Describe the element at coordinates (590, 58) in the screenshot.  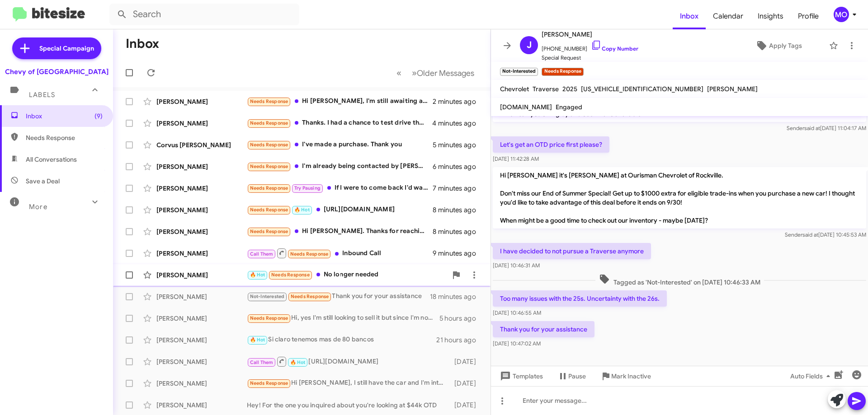
I see `span: Special Request` at that location.